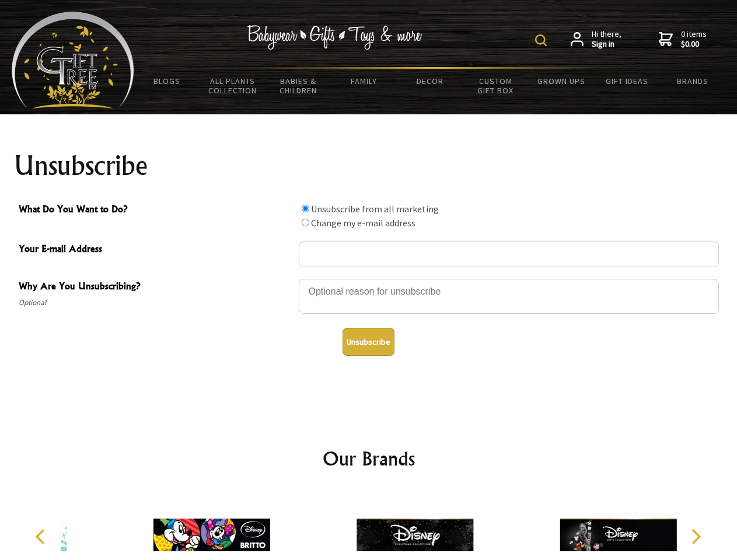  I want to click on a: BLOGS, so click(167, 81).